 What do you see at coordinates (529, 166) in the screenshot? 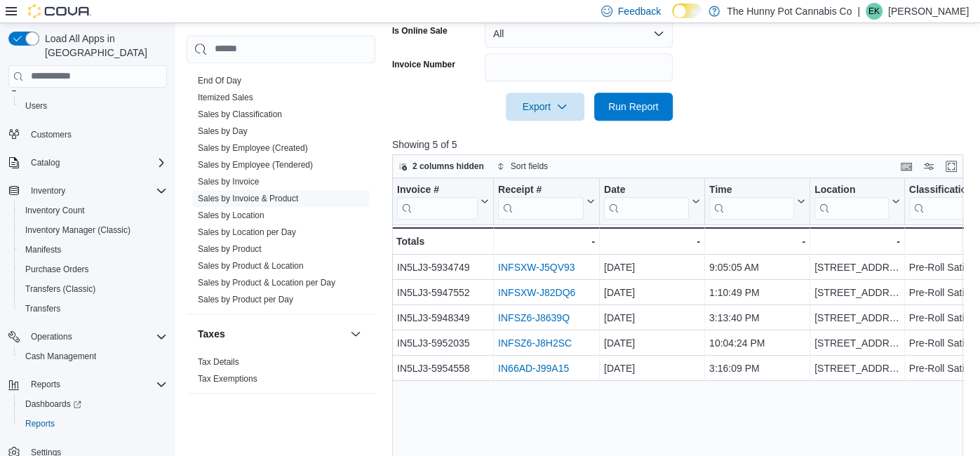
I see `span: Sort fields` at bounding box center [529, 166].